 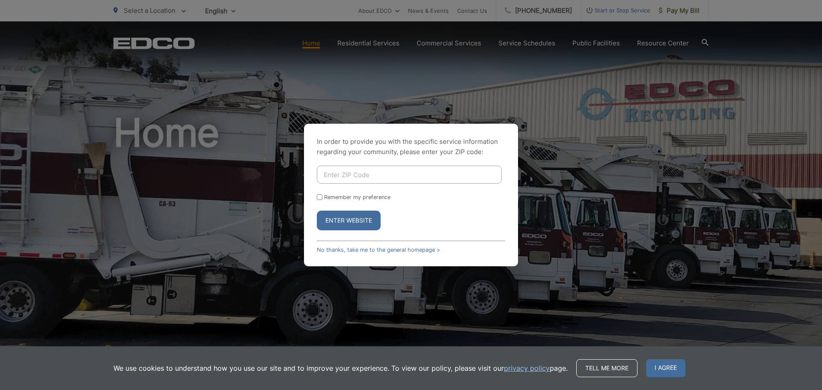 I want to click on label: Remember my preference, so click(x=357, y=197).